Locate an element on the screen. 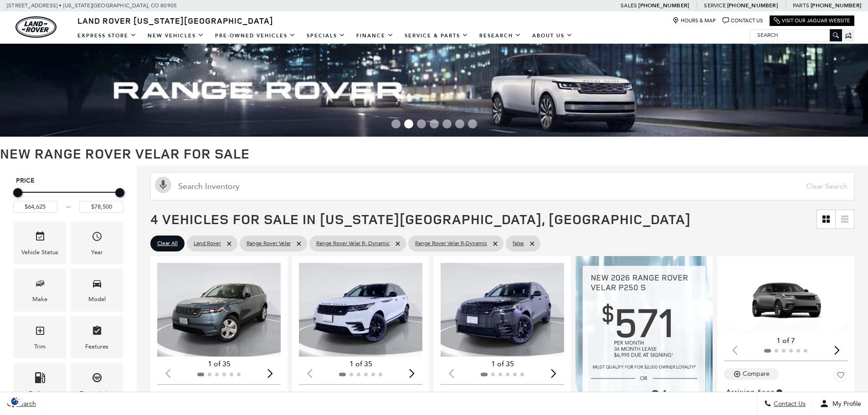 The width and height of the screenshot is (868, 415). h5: Price is located at coordinates (69, 181).